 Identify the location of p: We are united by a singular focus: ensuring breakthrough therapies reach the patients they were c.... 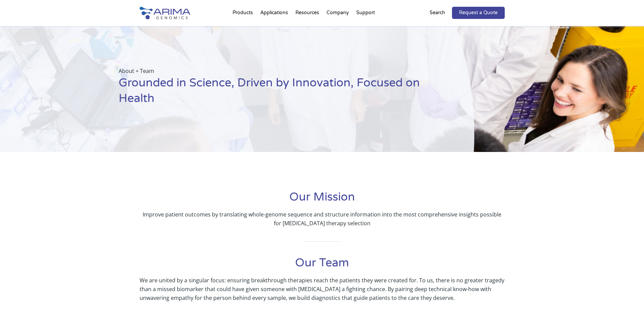
(322, 289).